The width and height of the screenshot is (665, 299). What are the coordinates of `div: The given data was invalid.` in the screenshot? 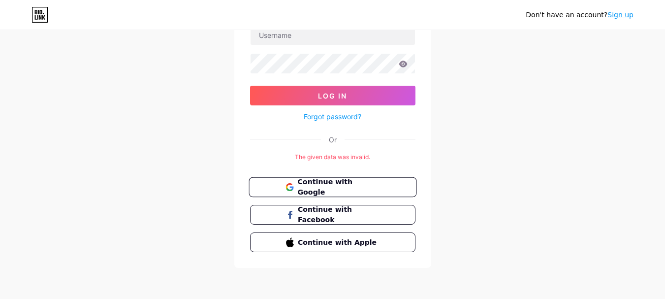 It's located at (333, 157).